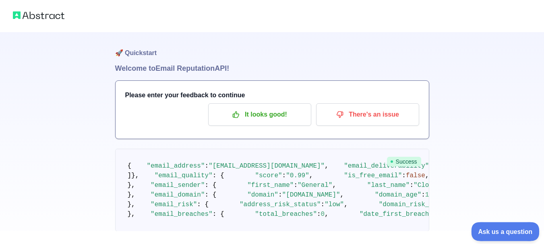  What do you see at coordinates (176, 166) in the screenshot?
I see `span: "email_address"` at bounding box center [176, 166].